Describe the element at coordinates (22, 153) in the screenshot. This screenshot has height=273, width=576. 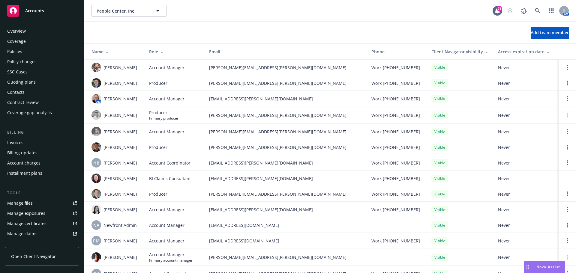
I see `div: Billing updates` at that location.